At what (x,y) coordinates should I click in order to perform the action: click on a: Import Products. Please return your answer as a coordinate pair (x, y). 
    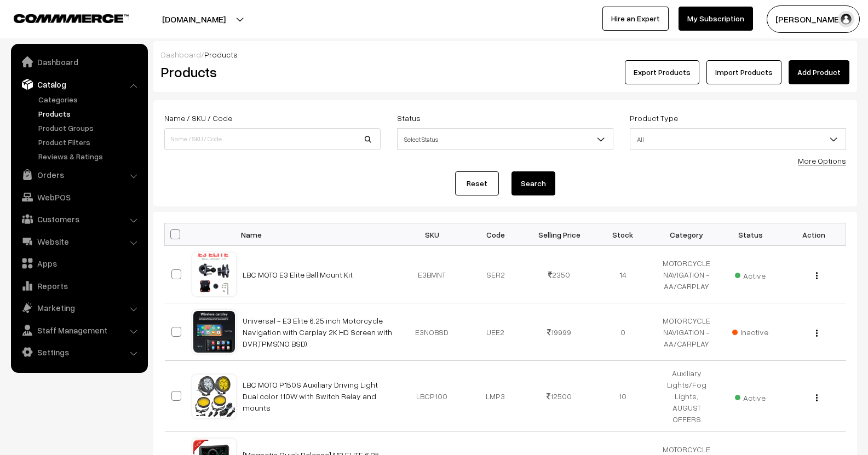
    Looking at the image, I should click on (744, 72).